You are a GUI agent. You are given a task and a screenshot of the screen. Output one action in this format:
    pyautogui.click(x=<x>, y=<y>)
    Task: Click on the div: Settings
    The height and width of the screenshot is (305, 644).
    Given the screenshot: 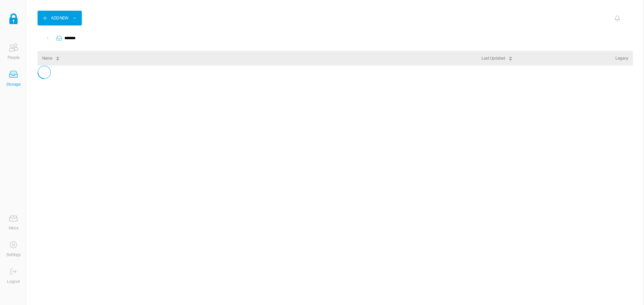 What is the action you would take?
    pyautogui.click(x=14, y=255)
    